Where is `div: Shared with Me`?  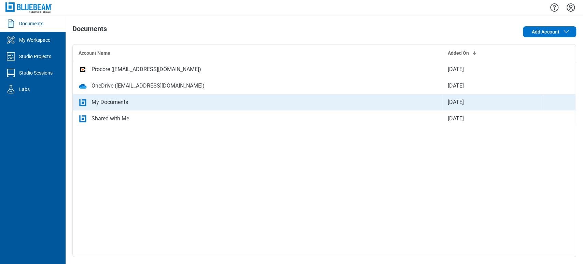
div: Shared with Me is located at coordinates (110, 119).